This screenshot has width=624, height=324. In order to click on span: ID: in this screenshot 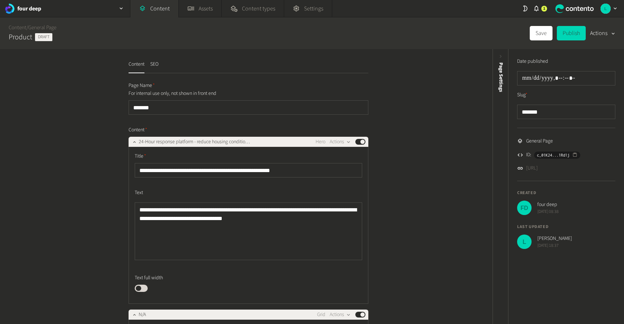, I will do `click(528, 155)`.